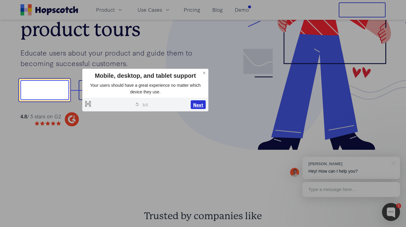  Describe the element at coordinates (351, 171) in the screenshot. I see `p: Hey! How can I help you?` at that location.